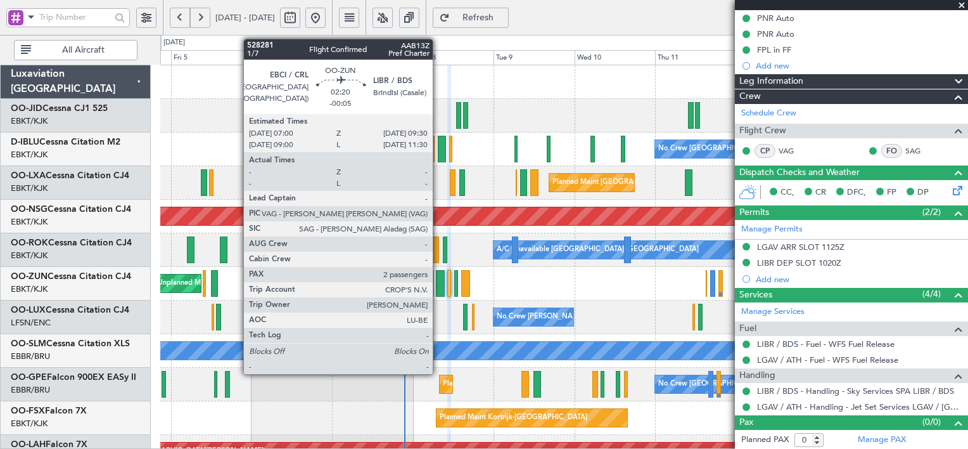  What do you see at coordinates (478, 18) in the screenshot?
I see `span: Refresh` at bounding box center [478, 18].